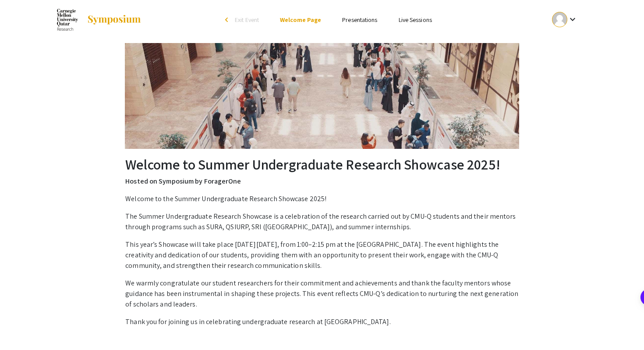 This screenshot has width=644, height=350. What do you see at coordinates (114, 20) in the screenshot?
I see `img: Symposium by ForagerOne` at bounding box center [114, 20].